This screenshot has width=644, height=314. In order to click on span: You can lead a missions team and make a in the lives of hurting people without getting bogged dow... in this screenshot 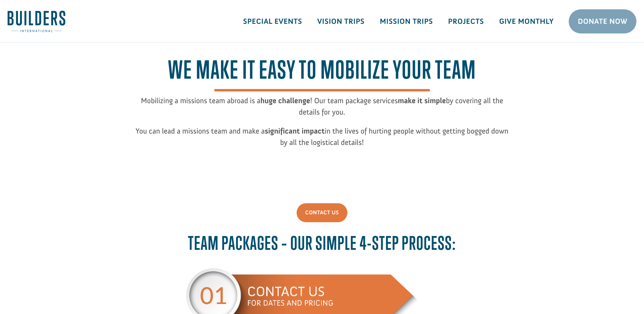, I will do `click(322, 137)`.